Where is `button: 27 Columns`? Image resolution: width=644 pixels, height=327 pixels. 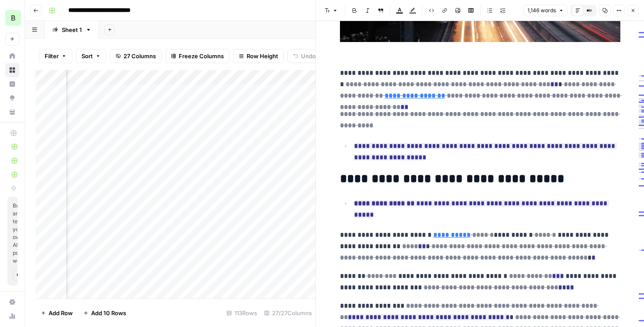
button: 27 Columns is located at coordinates (136, 56).